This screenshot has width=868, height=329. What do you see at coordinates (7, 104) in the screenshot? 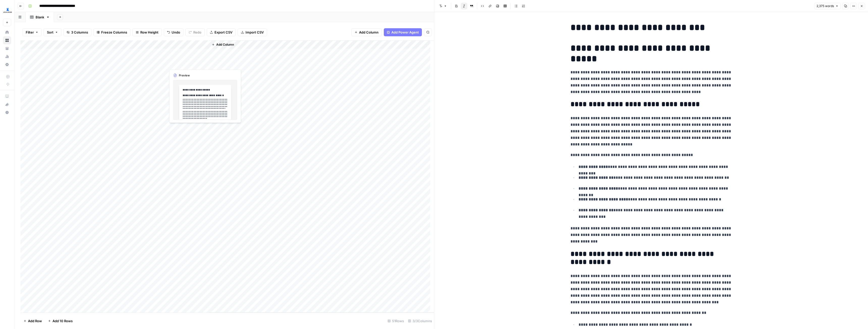
I see `div: What's new?` at bounding box center [7, 104].